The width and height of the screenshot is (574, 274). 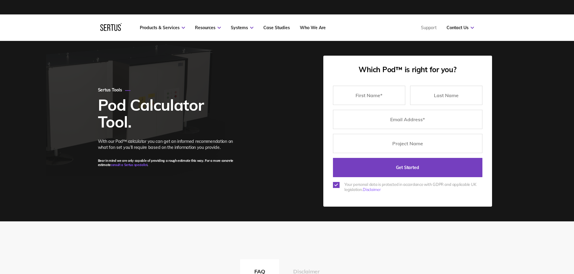 What do you see at coordinates (413, 187) in the screenshot?
I see `p: Your personal data is protected in accordance with GDPR and applicable UK legislation.` at bounding box center [413, 187].